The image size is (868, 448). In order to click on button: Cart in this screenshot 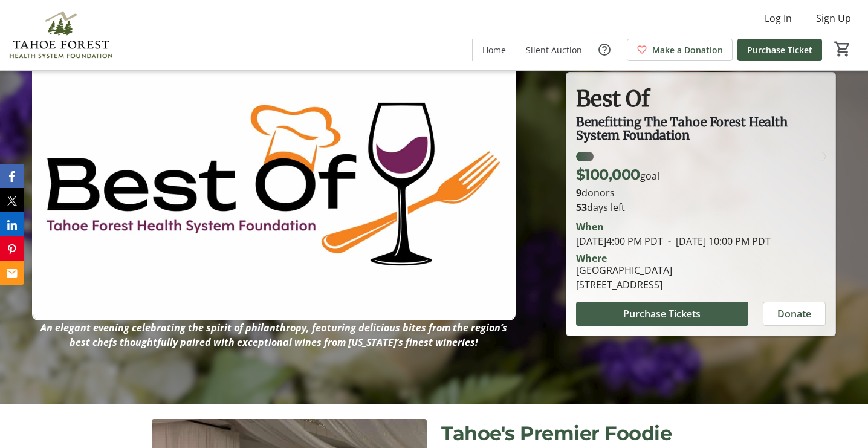, I will do `click(843, 49)`.